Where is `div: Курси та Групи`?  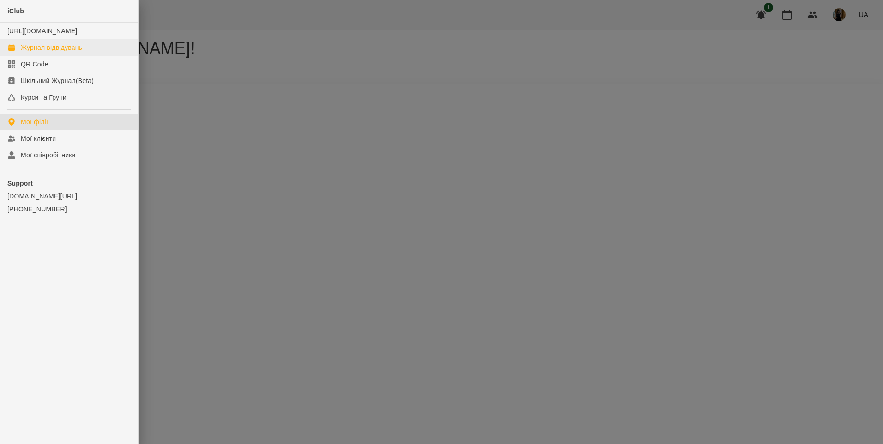
div: Курси та Групи is located at coordinates (43, 97).